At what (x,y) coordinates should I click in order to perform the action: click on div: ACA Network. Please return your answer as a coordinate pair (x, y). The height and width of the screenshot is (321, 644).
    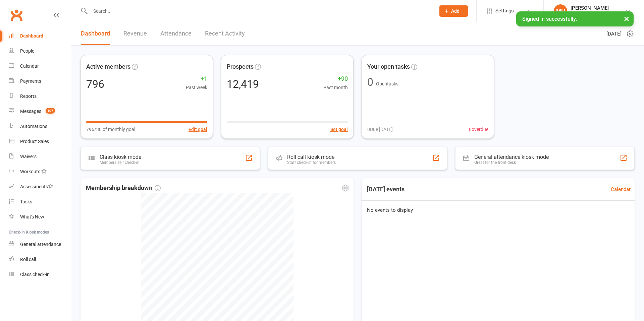
    Looking at the image, I should click on (590, 14).